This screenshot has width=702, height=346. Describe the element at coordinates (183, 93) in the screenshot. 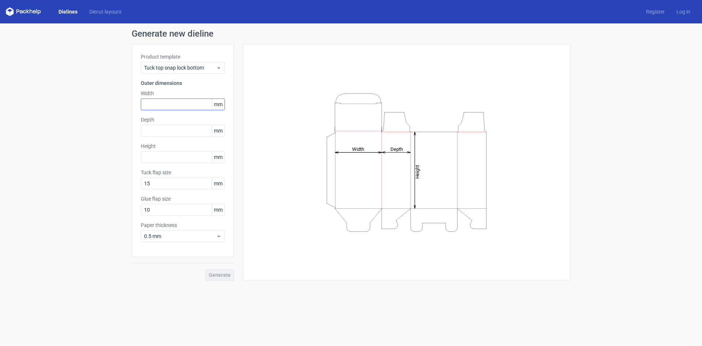

I see `label: Width` at that location.